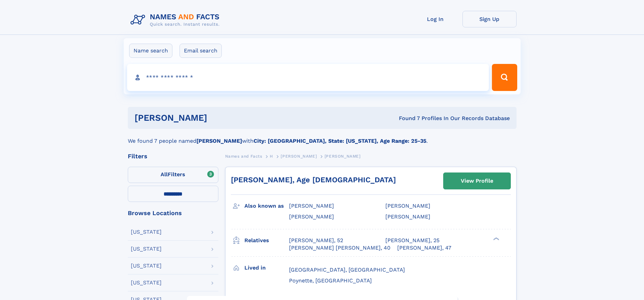 This screenshot has height=300, width=644. Describe the element at coordinates (164, 174) in the screenshot. I see `span: All` at that location.